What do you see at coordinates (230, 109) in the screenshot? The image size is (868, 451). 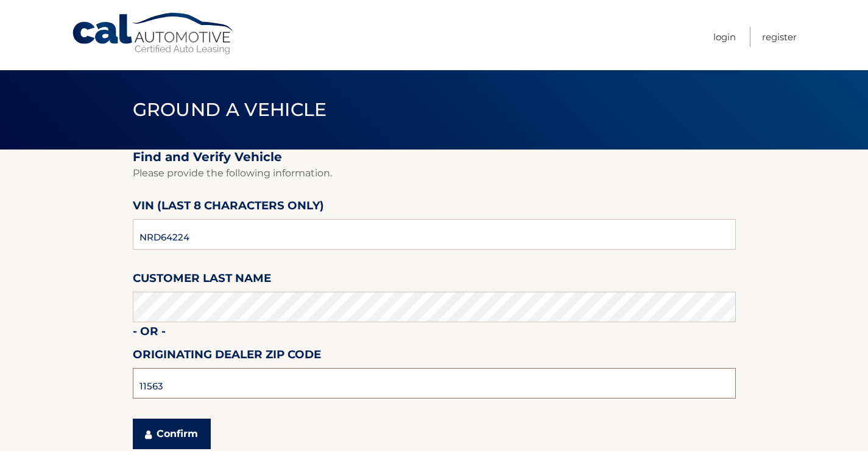 I see `span: Ground a Vehicle` at bounding box center [230, 109].